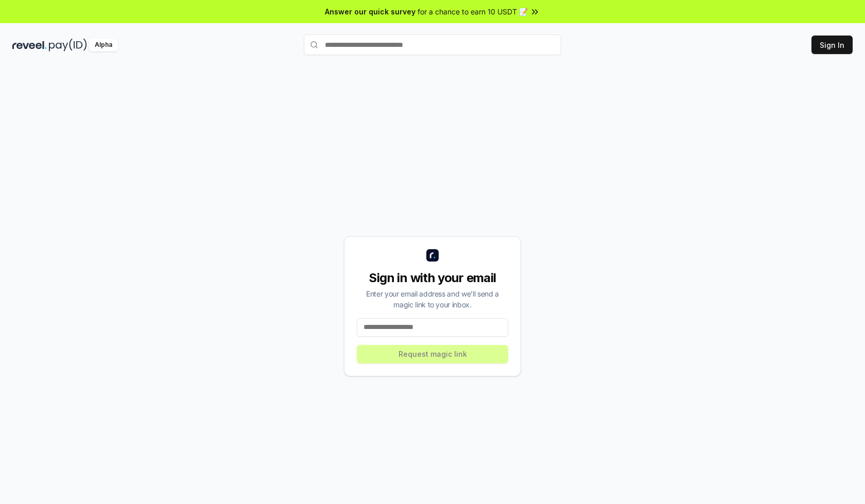 This screenshot has height=504, width=865. I want to click on span: for a chance to earn 10 USDT 📝, so click(473, 12).